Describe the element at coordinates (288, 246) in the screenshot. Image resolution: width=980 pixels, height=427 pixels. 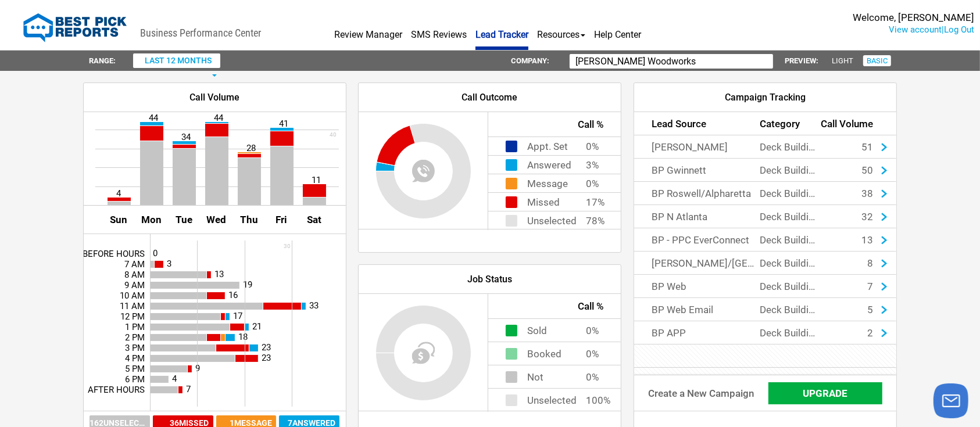
I see `text: 30` at that location.